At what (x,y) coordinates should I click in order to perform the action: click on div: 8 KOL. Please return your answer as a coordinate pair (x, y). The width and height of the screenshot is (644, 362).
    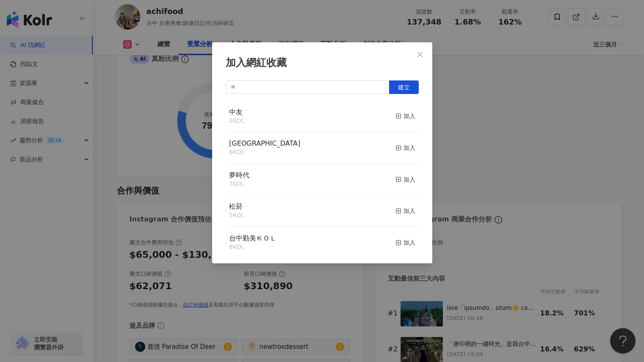
    Looking at the image, I should click on (252, 248).